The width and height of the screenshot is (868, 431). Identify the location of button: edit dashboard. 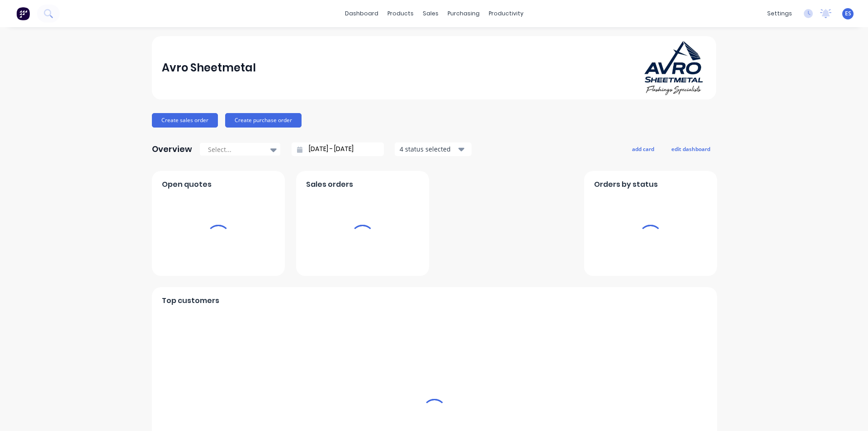
(691, 149).